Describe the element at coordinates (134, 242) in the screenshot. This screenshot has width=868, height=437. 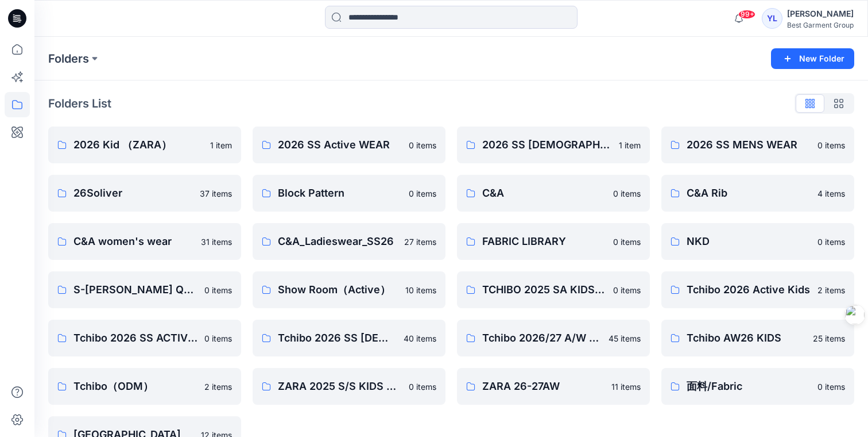
I see `p: C&A women's wear` at that location.